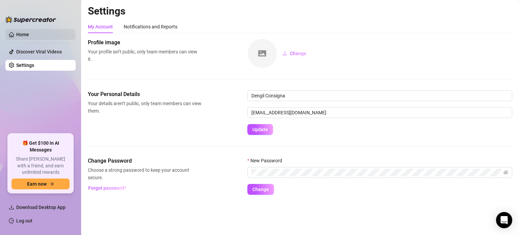 The width and height of the screenshot is (519, 235). I want to click on span: Your profile isn’t public, only team members can view it., so click(145, 55).